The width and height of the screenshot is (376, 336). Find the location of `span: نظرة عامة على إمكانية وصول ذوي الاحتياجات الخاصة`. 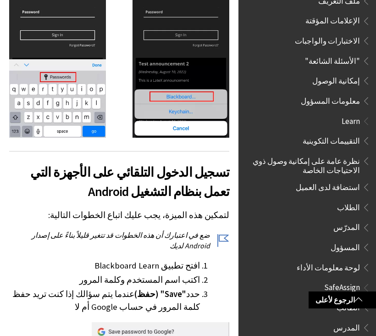

span: نظرة عامة على إمكانية وصول ذوي الاحتياجات الخاصة is located at coordinates (305, 164).